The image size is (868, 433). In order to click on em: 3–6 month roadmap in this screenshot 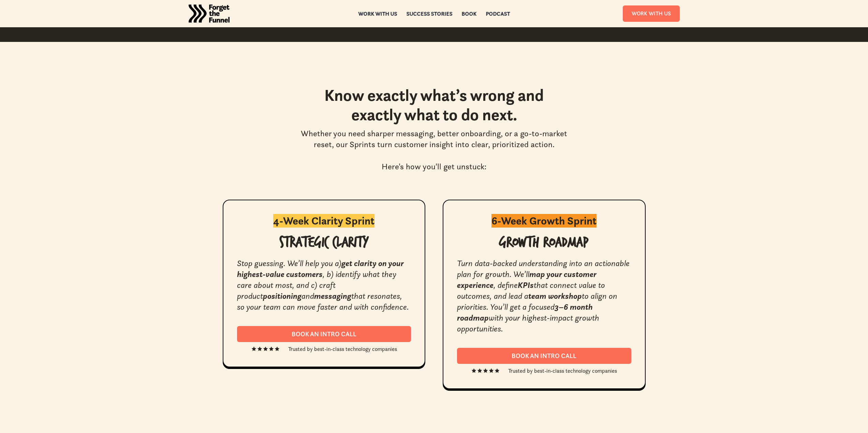, I will do `click(525, 312)`.